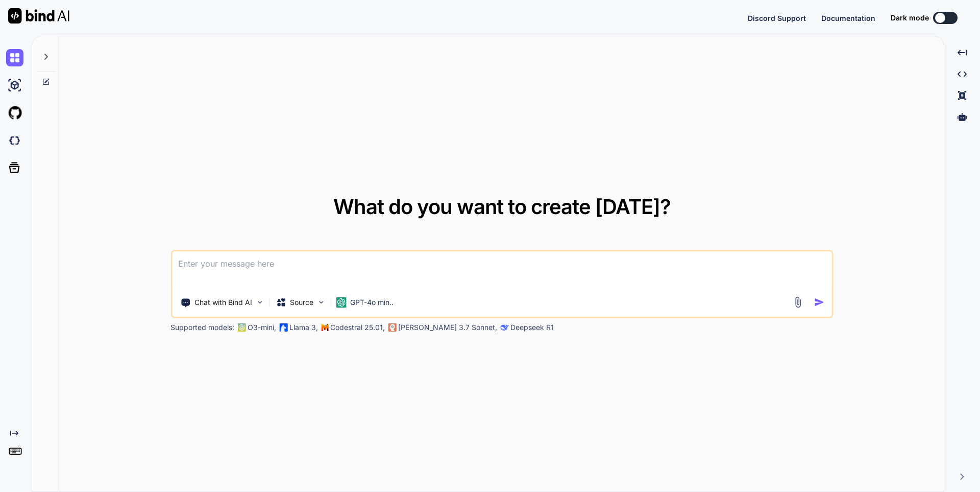  Describe the element at coordinates (372, 302) in the screenshot. I see `p: GPT-4o min..` at that location.